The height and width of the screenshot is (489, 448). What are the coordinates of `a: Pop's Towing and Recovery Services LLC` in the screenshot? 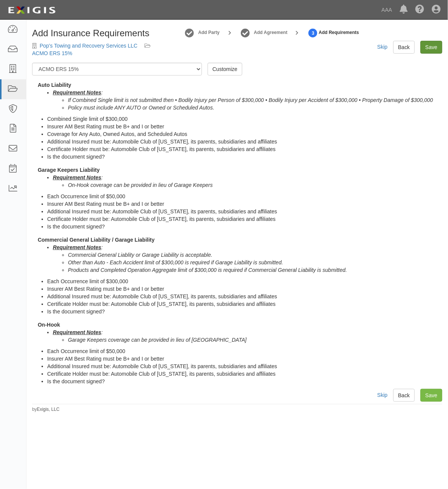 It's located at (88, 46).